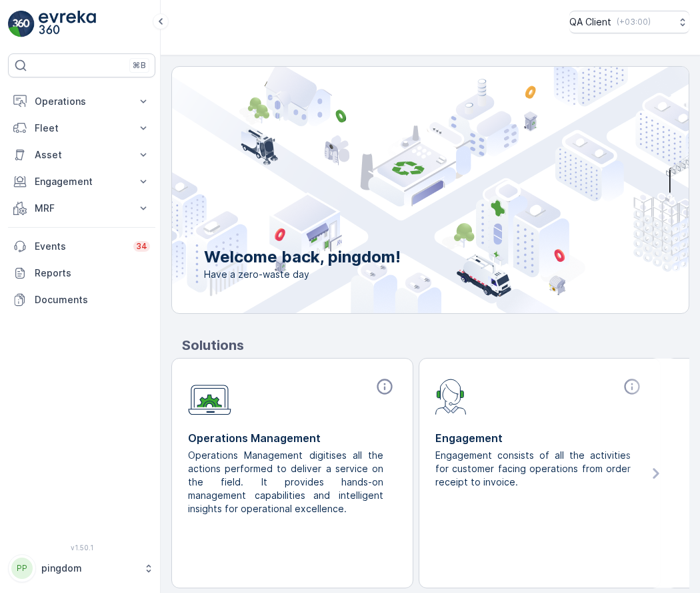 This screenshot has width=700, height=593. I want to click on span: Have a zero-waste day, so click(302, 274).